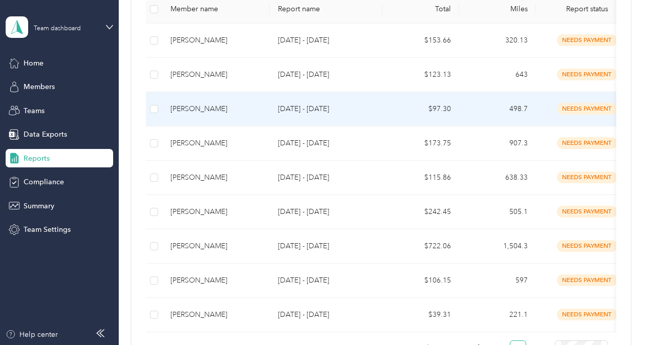  What do you see at coordinates (421, 246) in the screenshot?
I see `td: $722.06` at bounding box center [421, 246].